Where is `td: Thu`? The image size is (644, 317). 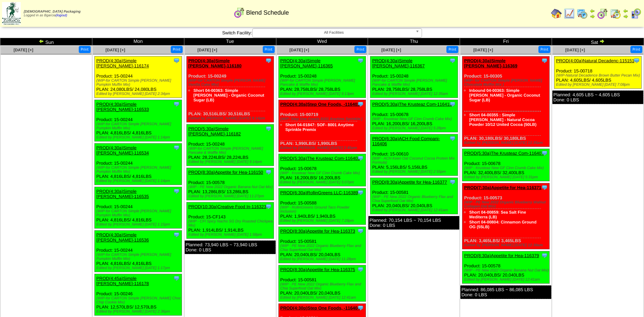 td: Thu is located at coordinates (414, 42).